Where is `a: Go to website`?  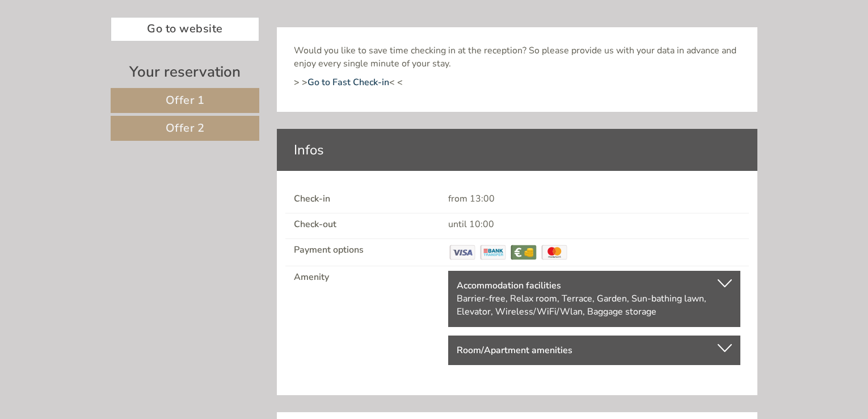
a: Go to website is located at coordinates (185, 29).